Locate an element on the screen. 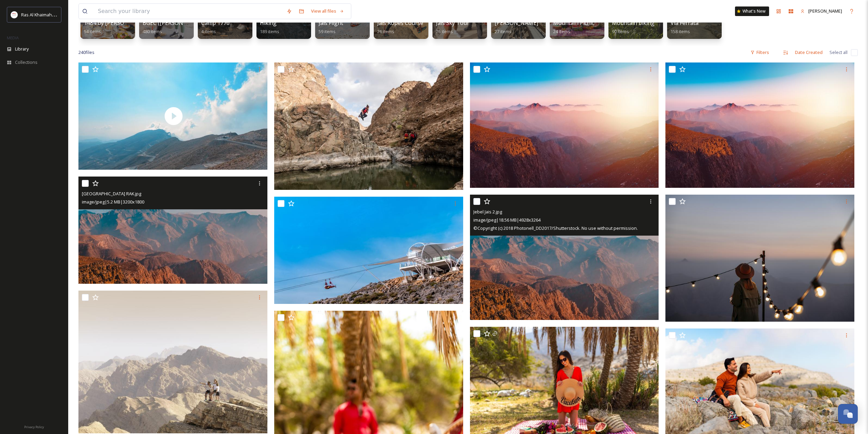  span: Select all is located at coordinates (838, 52).